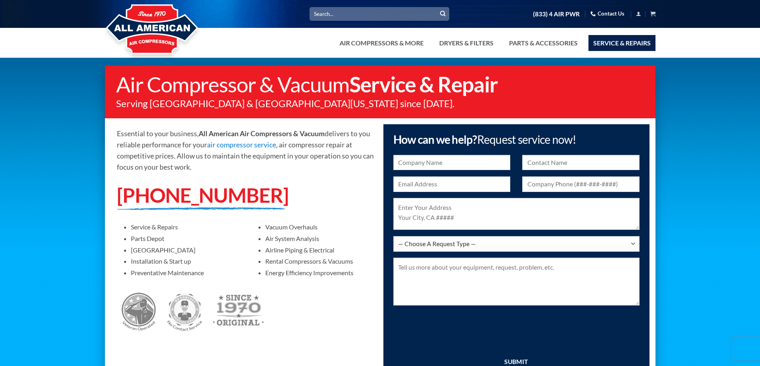 This screenshot has height=366, width=760. What do you see at coordinates (382, 84) in the screenshot?
I see `h1: Air Compressor & Vacuum` at bounding box center [382, 84].